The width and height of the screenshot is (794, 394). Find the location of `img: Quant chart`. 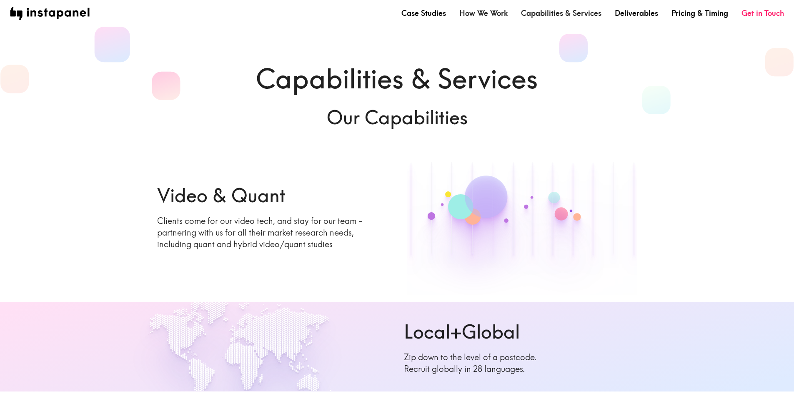

img: Quant chart is located at coordinates (523, 216).